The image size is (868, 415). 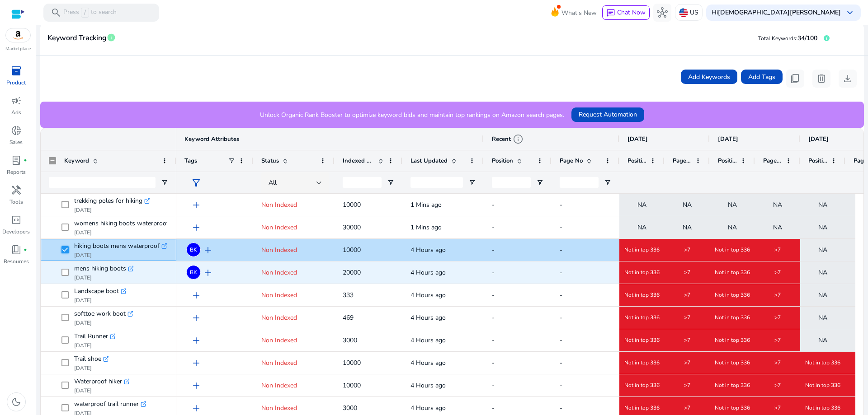 What do you see at coordinates (88, 360) in the screenshot?
I see `span: Trail shoe` at bounding box center [88, 360].